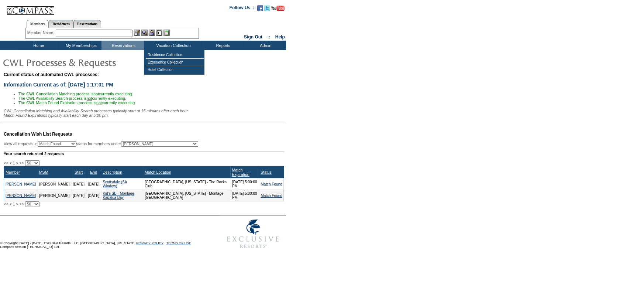 Image resolution: width=644 pixels, height=306 pixels. Describe the element at coordinates (87, 23) in the screenshot. I see `a: Reservations` at that location.